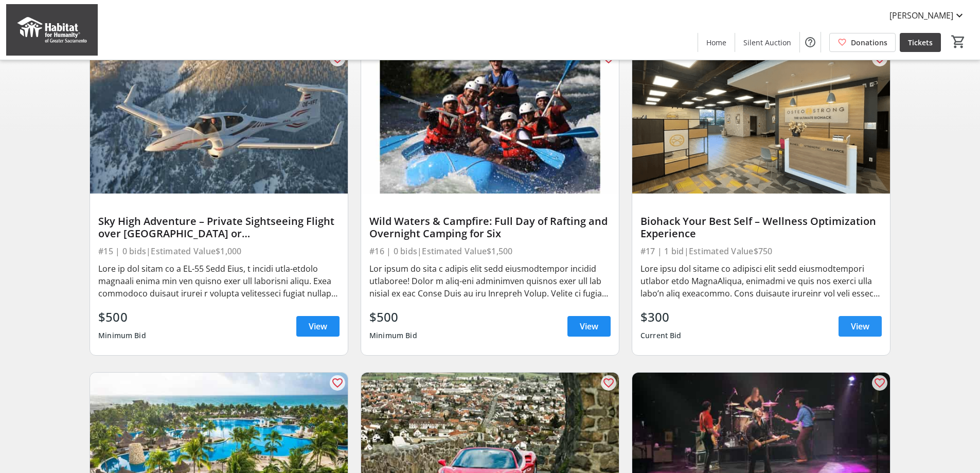 The image size is (980, 473). Describe the element at coordinates (767, 42) in the screenshot. I see `a: Silent Auction` at that location.